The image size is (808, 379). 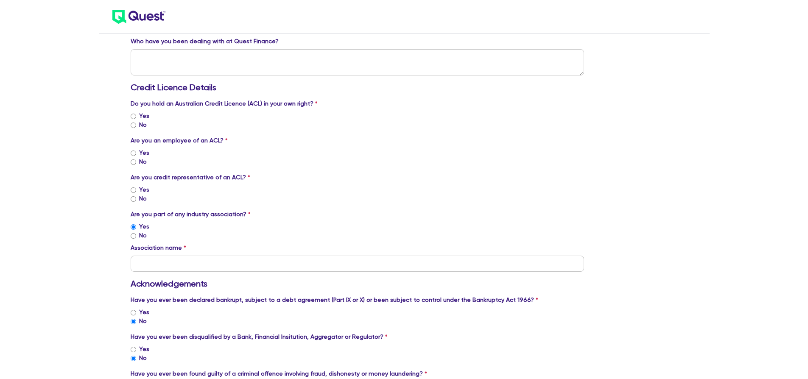 I want to click on label: Who have you been dealing with at Quest Finance?, so click(x=204, y=41).